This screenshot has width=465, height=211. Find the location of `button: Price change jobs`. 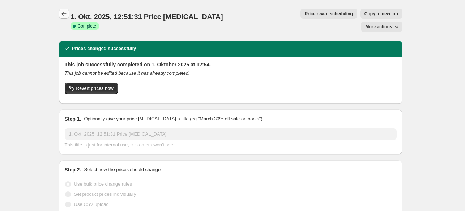

button: Price change jobs is located at coordinates (64, 14).